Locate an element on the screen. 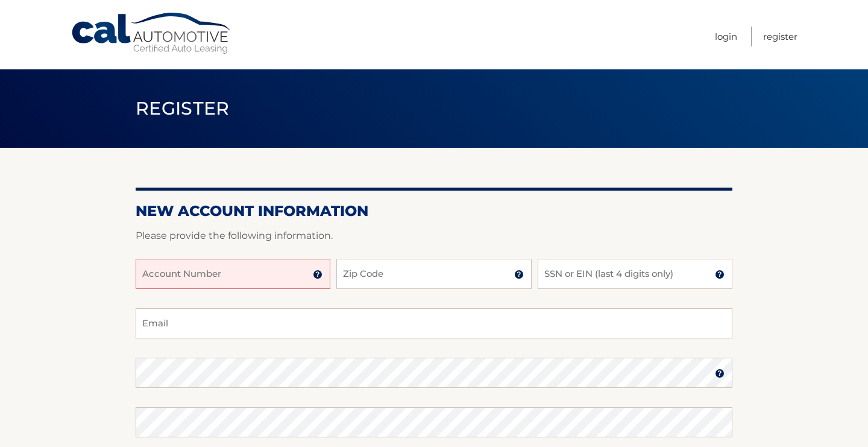 The width and height of the screenshot is (868, 447). p: Please provide the following information. is located at coordinates (434, 236).